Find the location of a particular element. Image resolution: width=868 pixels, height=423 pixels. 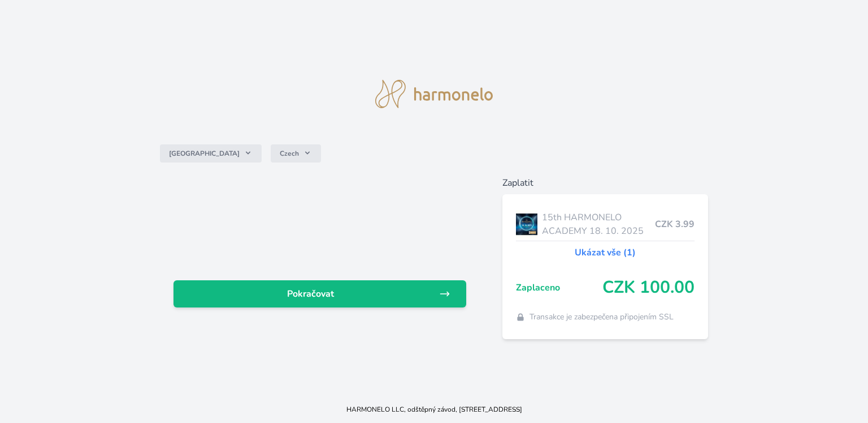

span: Pokračovat is located at coordinates (310, 293).